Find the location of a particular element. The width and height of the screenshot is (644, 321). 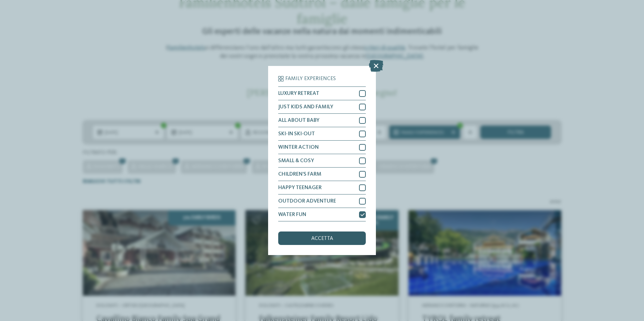

span: WATER FUN is located at coordinates (292, 215).